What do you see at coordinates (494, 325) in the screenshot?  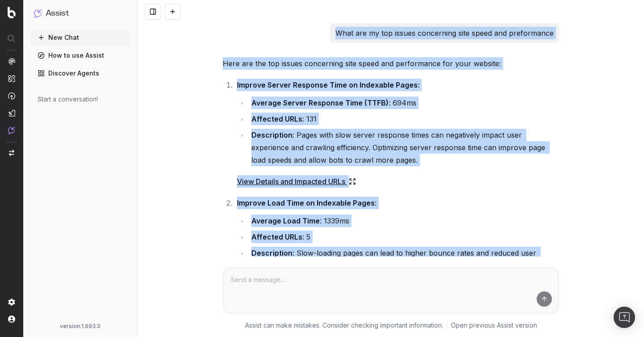 I see `a: Open previous Assist version` at bounding box center [494, 325].